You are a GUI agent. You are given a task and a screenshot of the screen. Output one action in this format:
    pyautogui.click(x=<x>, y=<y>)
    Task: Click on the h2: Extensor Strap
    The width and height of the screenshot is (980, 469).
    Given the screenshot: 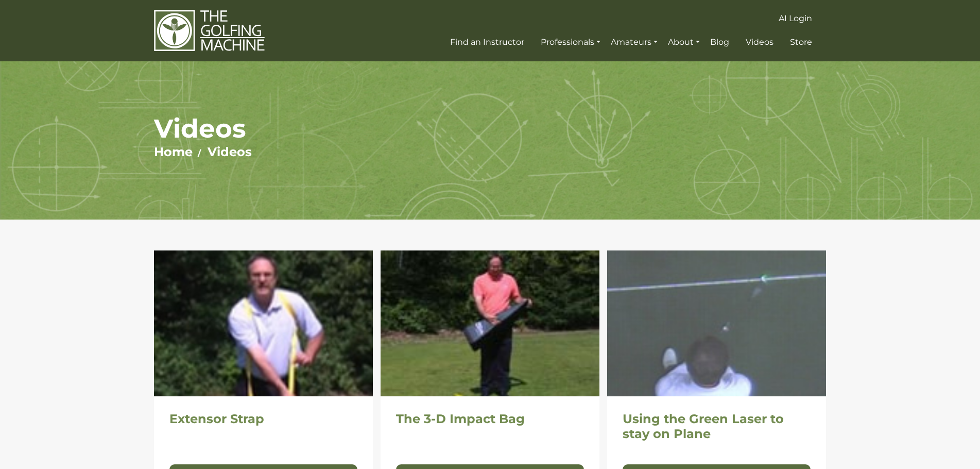 What is the action you would take?
    pyautogui.click(x=263, y=419)
    